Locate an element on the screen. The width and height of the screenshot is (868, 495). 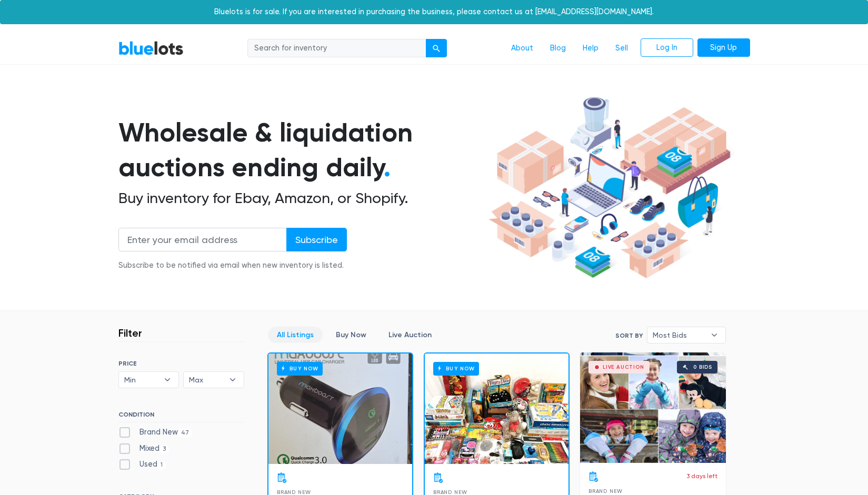
label: Used is located at coordinates (142, 465).